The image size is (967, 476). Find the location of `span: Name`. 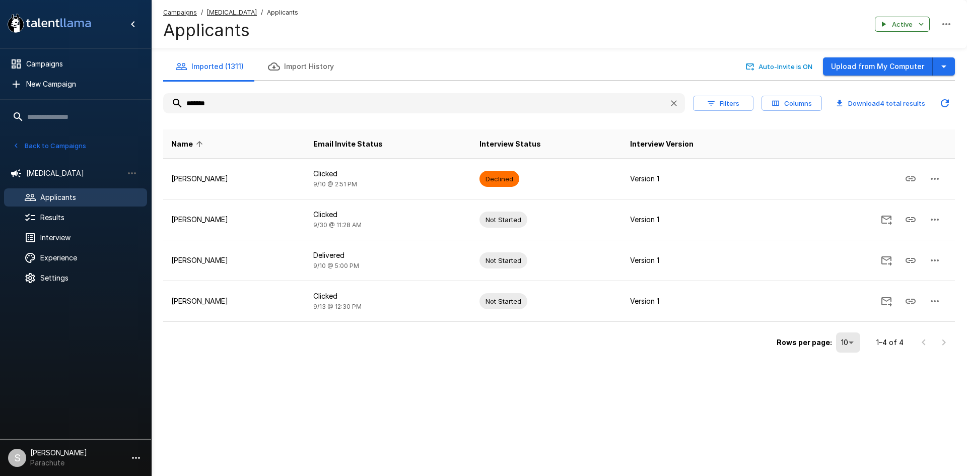

span: Name is located at coordinates (188, 144).